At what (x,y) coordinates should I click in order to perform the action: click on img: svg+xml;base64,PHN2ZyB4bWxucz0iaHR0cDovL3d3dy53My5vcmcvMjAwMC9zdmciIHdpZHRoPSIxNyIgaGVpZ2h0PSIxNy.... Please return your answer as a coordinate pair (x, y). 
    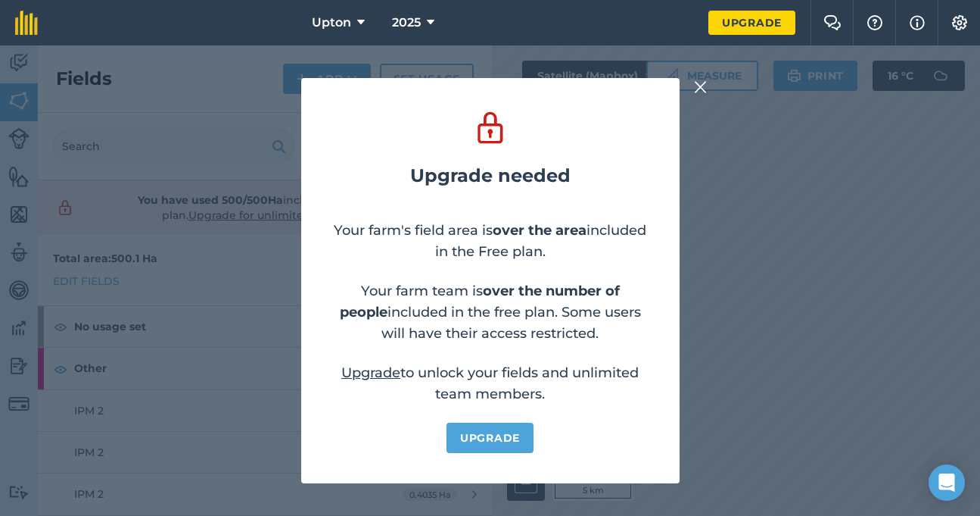
    Looking at the image, I should click on (917, 23).